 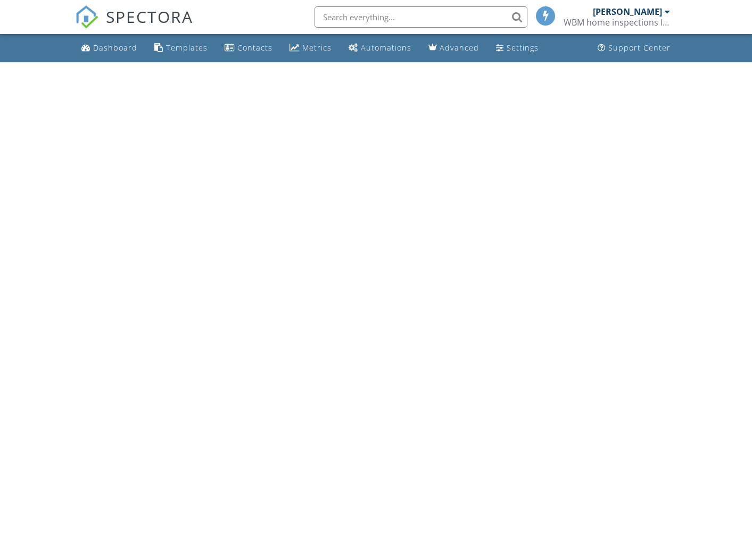 What do you see at coordinates (617, 22) in the screenshot?
I see `div: WBM home inspections Inc` at bounding box center [617, 22].